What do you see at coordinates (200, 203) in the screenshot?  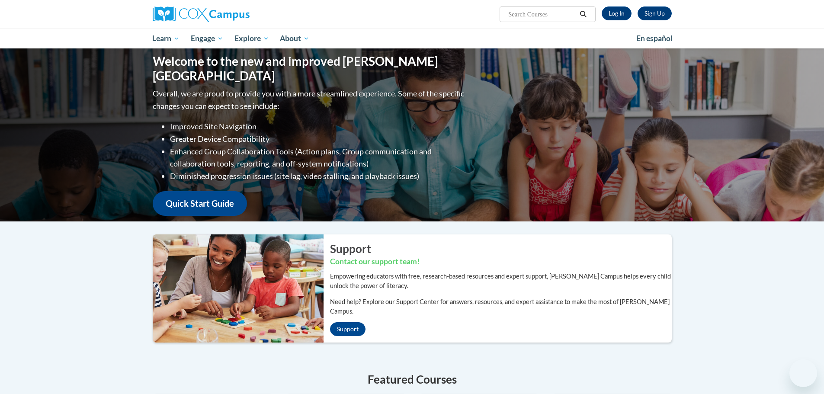 I see `a: Quick Start Guide` at bounding box center [200, 203].